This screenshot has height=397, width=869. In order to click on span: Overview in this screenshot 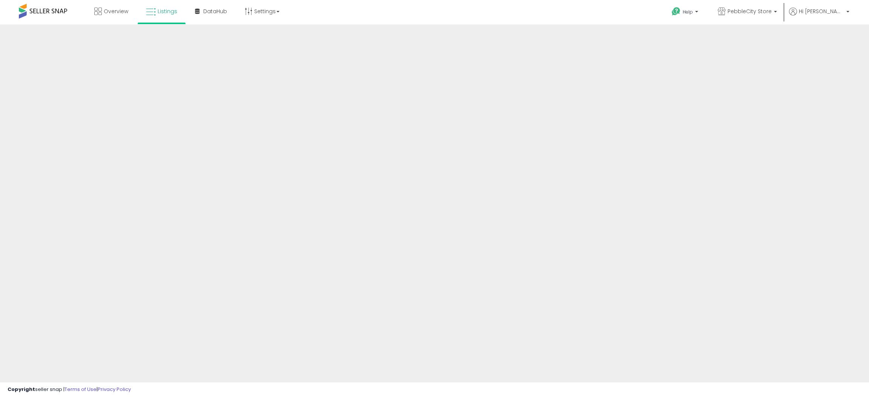, I will do `click(116, 11)`.